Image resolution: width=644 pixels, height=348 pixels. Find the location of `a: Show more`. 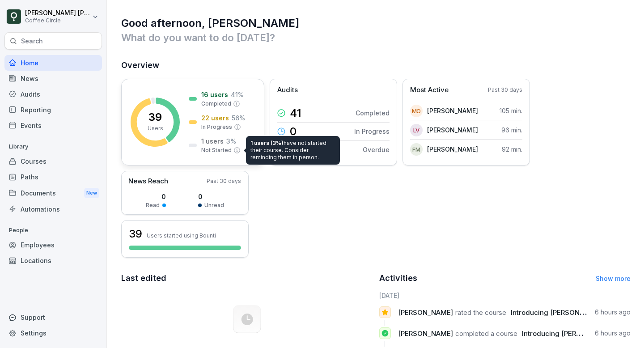

a: Show more is located at coordinates (614, 278).